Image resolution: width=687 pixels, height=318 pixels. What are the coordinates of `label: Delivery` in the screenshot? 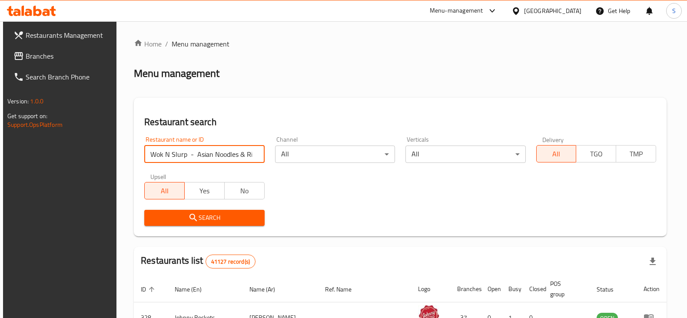 It's located at (553, 140).